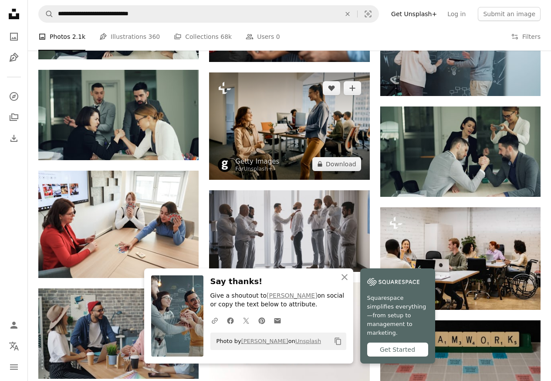 Image resolution: width=551 pixels, height=381 pixels. What do you see at coordinates (14, 37) in the screenshot?
I see `a: Photos` at bounding box center [14, 37].